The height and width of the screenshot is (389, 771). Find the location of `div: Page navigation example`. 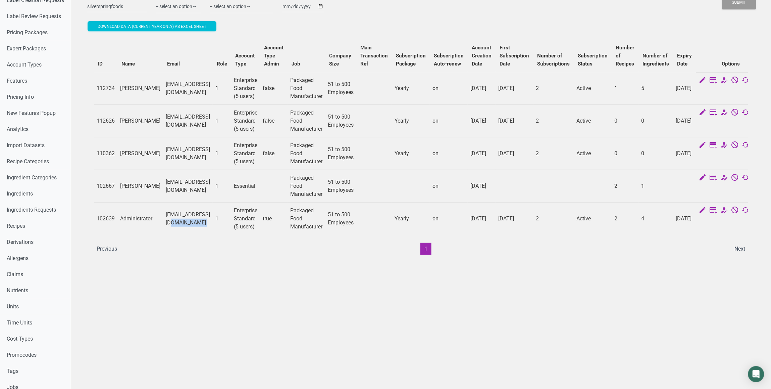

div: Page navigation example is located at coordinates (421, 249).